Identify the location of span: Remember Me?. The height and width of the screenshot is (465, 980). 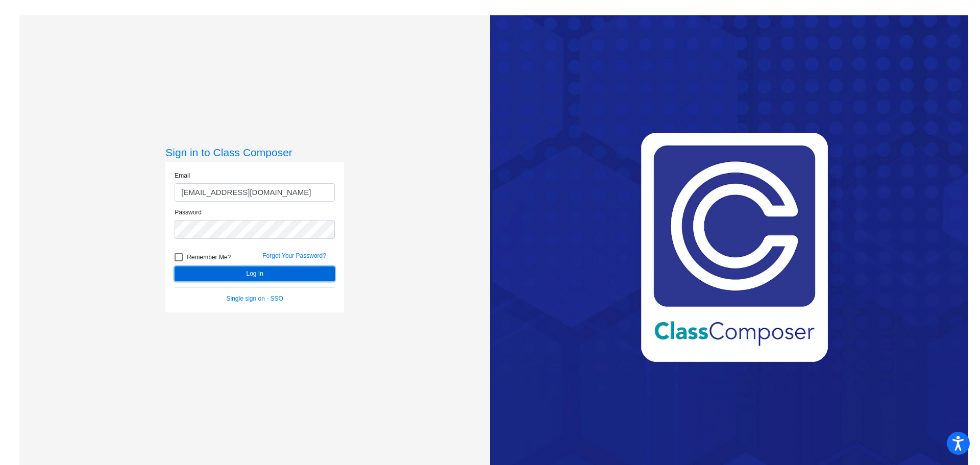
(209, 258).